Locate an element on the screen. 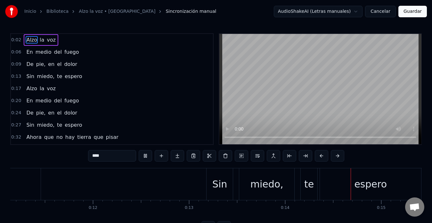 The height and width of the screenshot is (223, 432). nav: breadcrumb is located at coordinates (120, 12).